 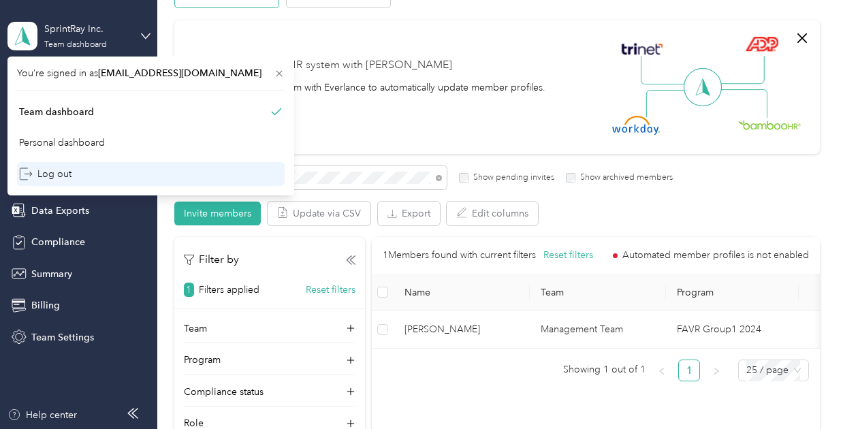 What do you see at coordinates (492, 213) in the screenshot?
I see `button: Edit columns` at bounding box center [492, 213].